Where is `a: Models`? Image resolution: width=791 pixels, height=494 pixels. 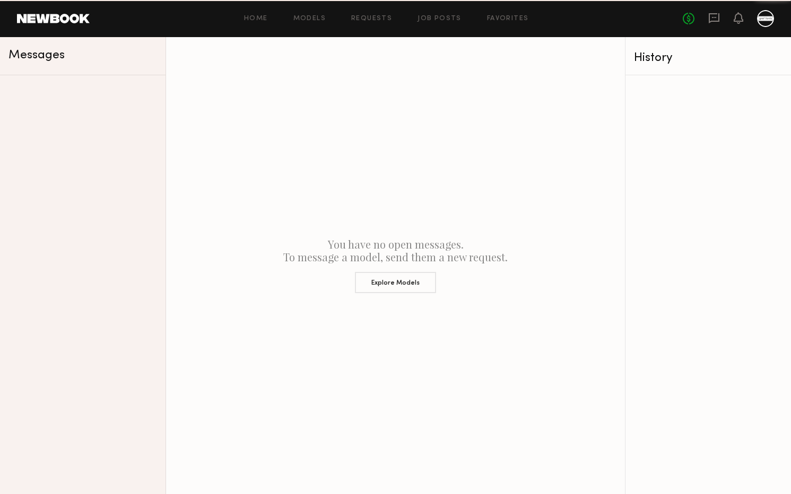 a: Models is located at coordinates (309, 19).